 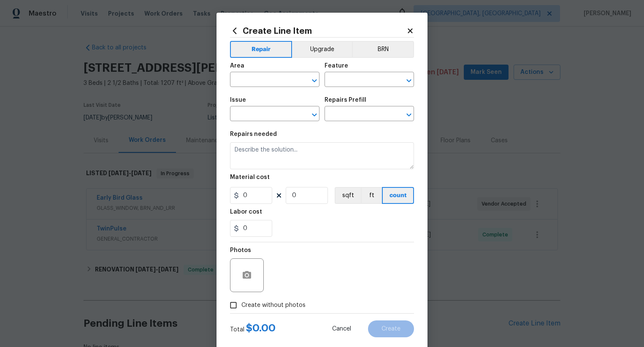 I want to click on h5: Labor cost, so click(x=246, y=212).